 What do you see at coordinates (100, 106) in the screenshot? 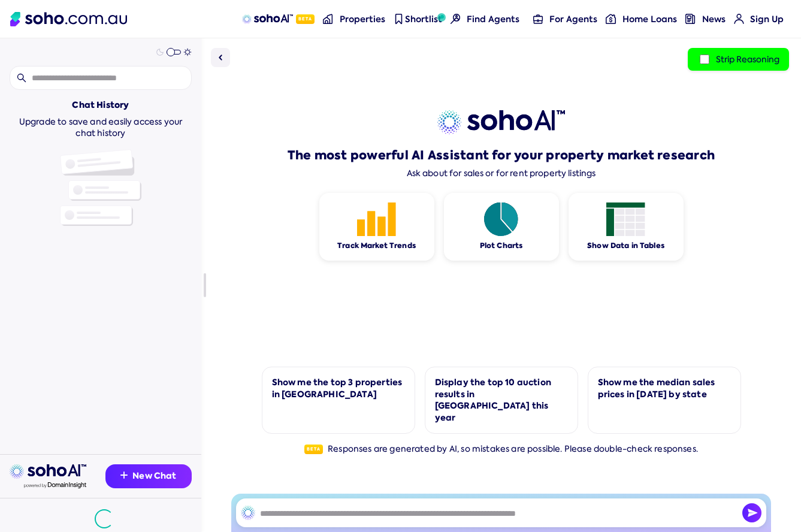
I see `div: Chat History` at bounding box center [100, 106].